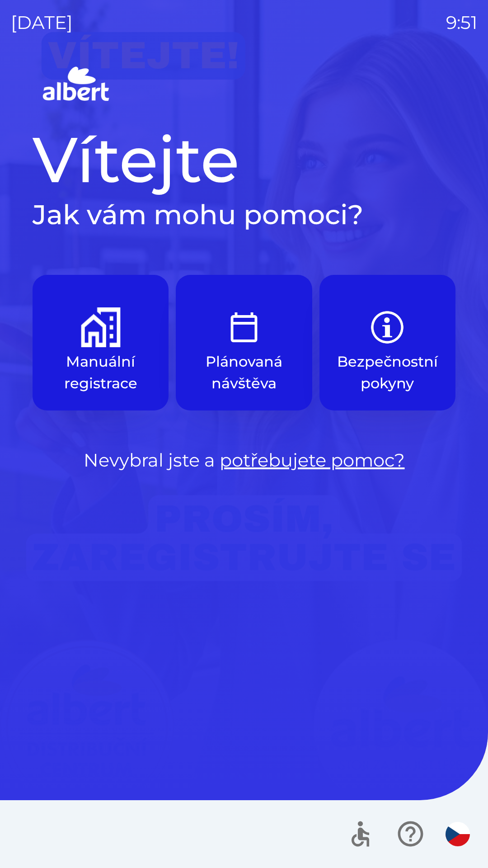 This screenshot has height=868, width=488. What do you see at coordinates (458, 834) in the screenshot?
I see `img: cs flag` at bounding box center [458, 834].